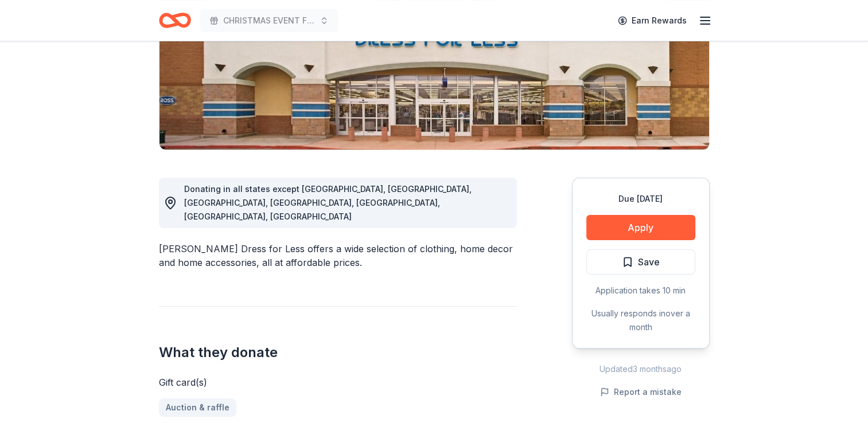  Describe the element at coordinates (649, 262) in the screenshot. I see `span: Save` at that location.